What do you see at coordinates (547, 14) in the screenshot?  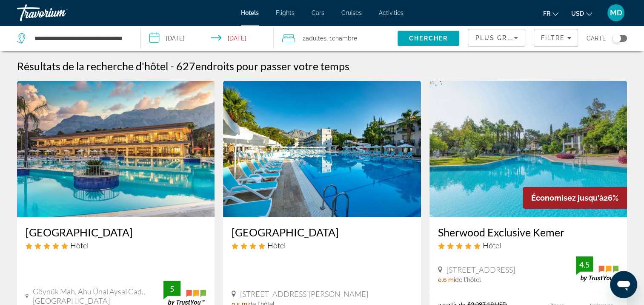 I see `span: fr` at bounding box center [547, 14].